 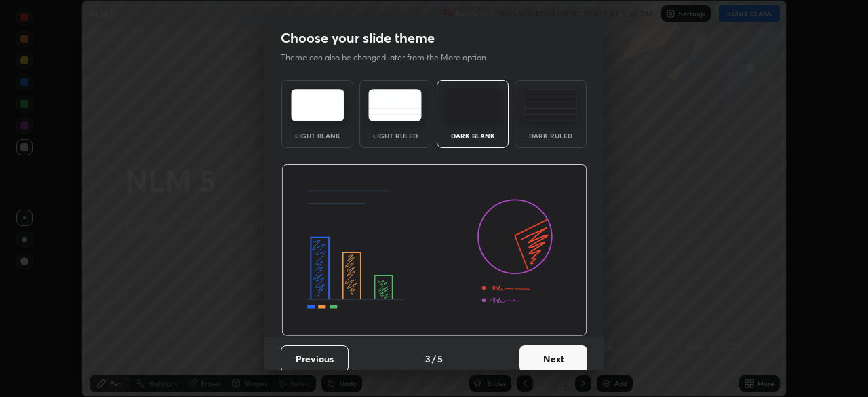 What do you see at coordinates (440, 358) in the screenshot?
I see `h4: 5` at bounding box center [440, 358].